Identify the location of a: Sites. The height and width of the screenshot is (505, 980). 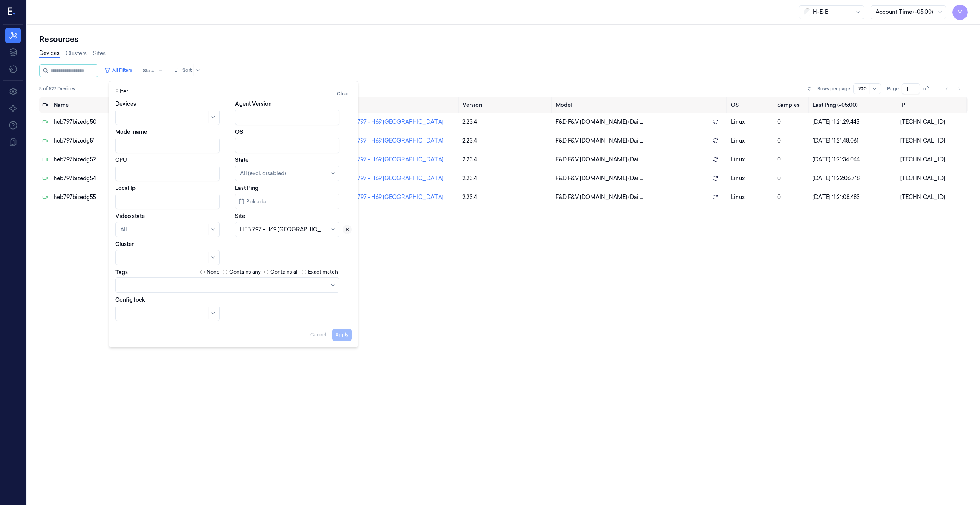
(99, 53).